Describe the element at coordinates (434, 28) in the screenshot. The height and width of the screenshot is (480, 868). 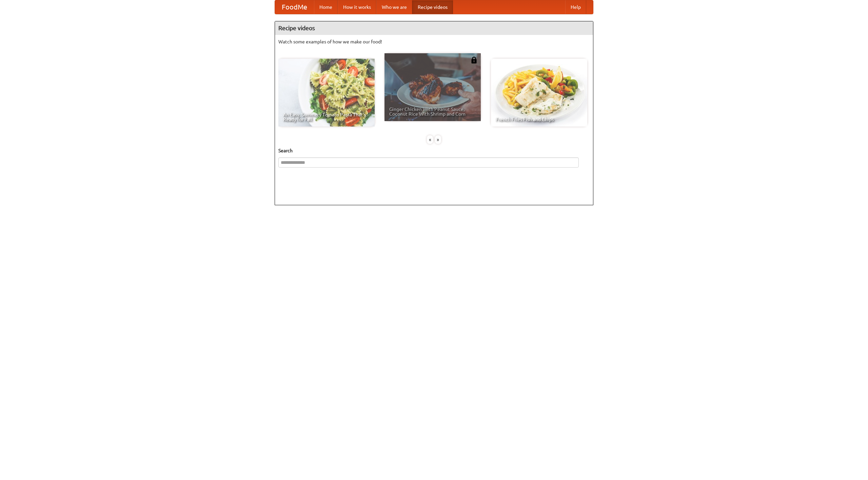
I see `h4: Recipe videos` at that location.